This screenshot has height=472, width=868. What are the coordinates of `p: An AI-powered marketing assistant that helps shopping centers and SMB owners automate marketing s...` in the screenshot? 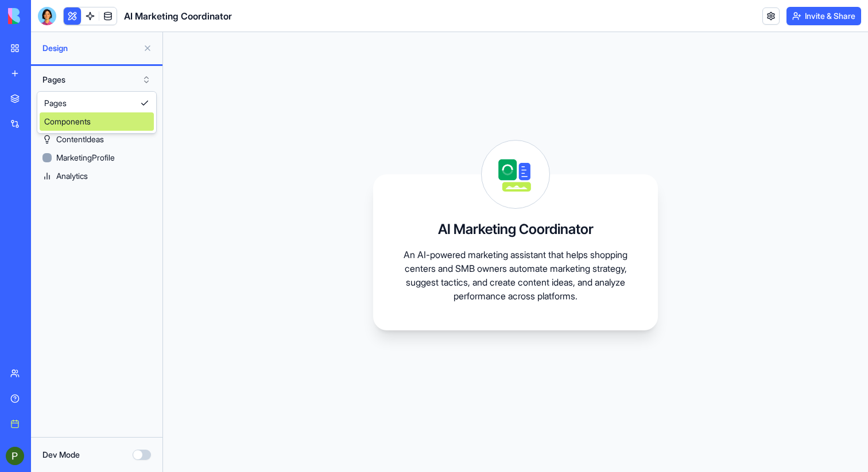 It's located at (515, 275).